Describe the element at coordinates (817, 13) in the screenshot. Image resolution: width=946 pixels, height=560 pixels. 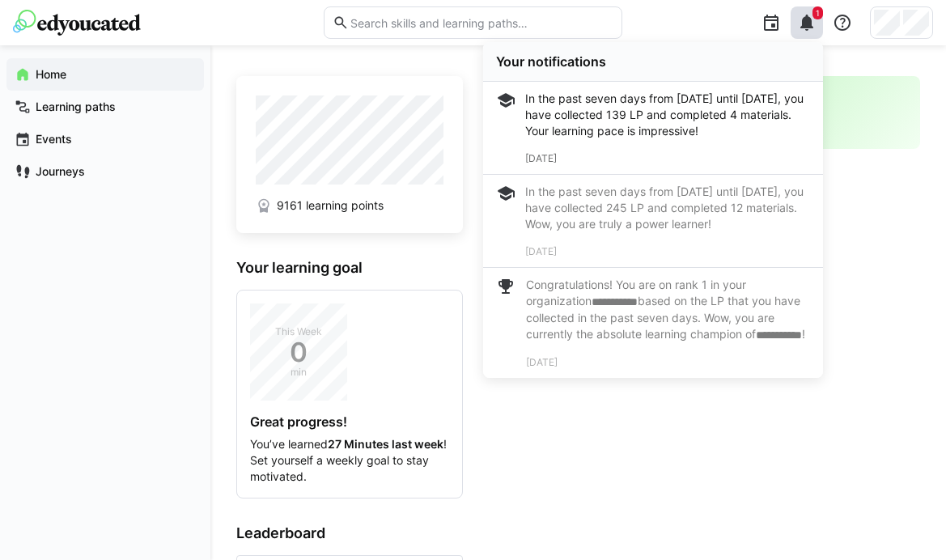
I see `span: 1` at that location.